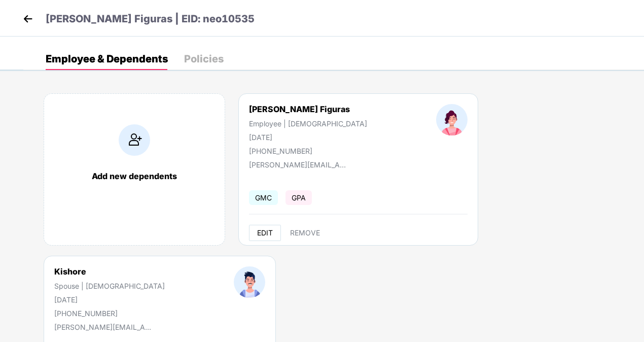  What do you see at coordinates (134, 176) in the screenshot?
I see `div: Add new dependents` at bounding box center [134, 176].